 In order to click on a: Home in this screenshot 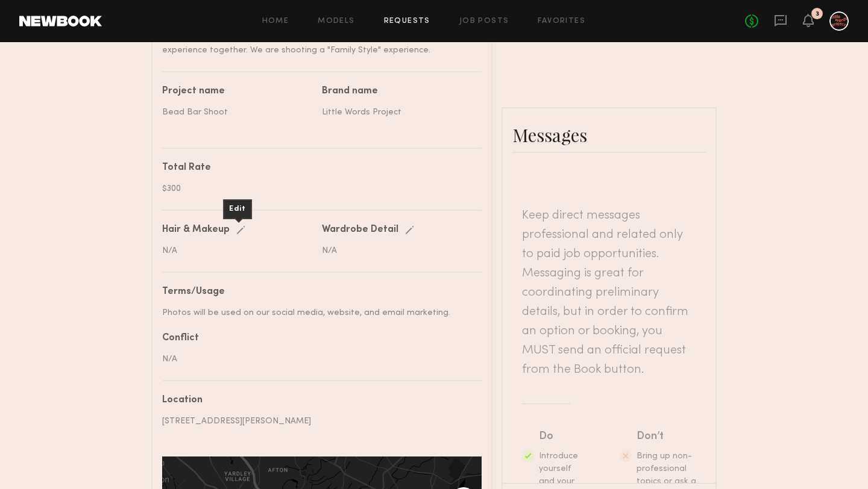, I will do `click(275, 21)`.